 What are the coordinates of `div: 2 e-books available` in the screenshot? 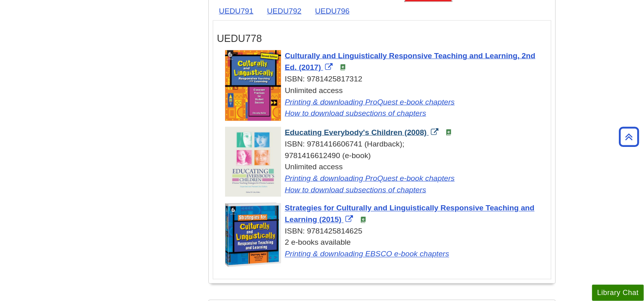 It's located at (386, 249).